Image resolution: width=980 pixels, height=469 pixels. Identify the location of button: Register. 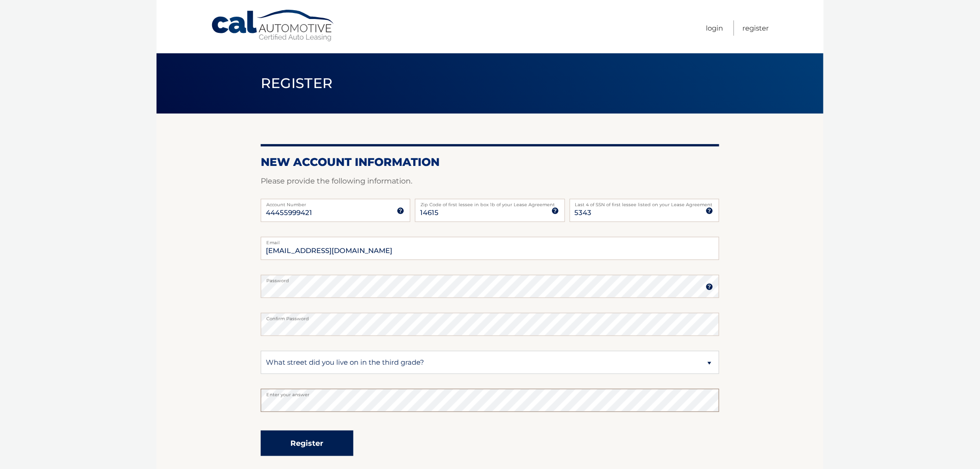
(307, 443).